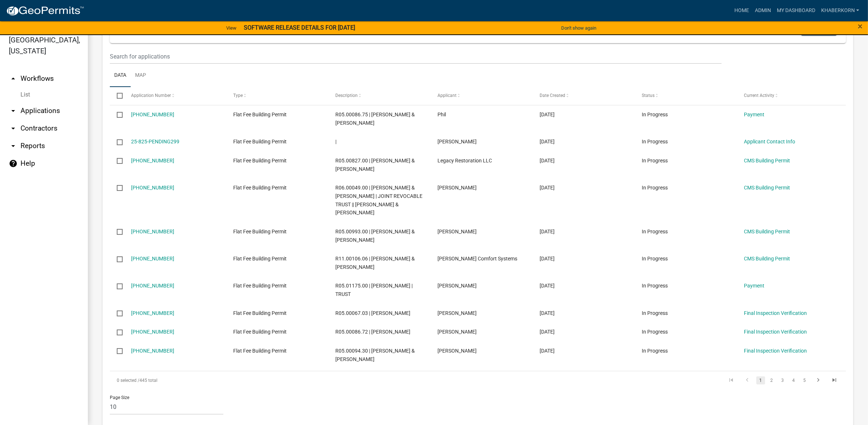 The width and height of the screenshot is (868, 425). I want to click on span: Current Activity, so click(759, 96).